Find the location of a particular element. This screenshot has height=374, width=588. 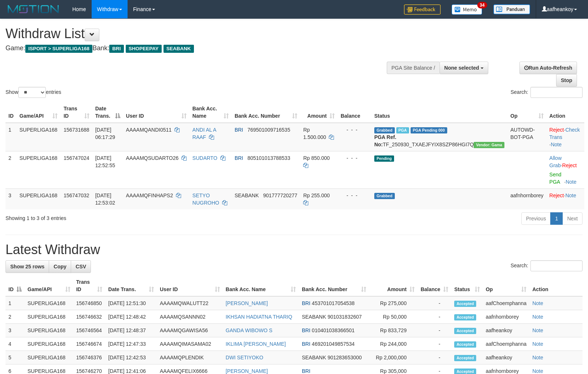

td: TF_250930_TXAEJFYIX8SZP86HGI7Q is located at coordinates (439, 137).